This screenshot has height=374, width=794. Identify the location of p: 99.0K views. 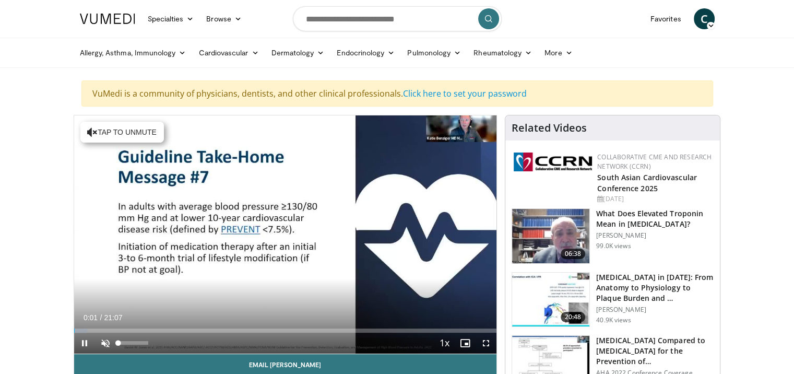
(613, 246).